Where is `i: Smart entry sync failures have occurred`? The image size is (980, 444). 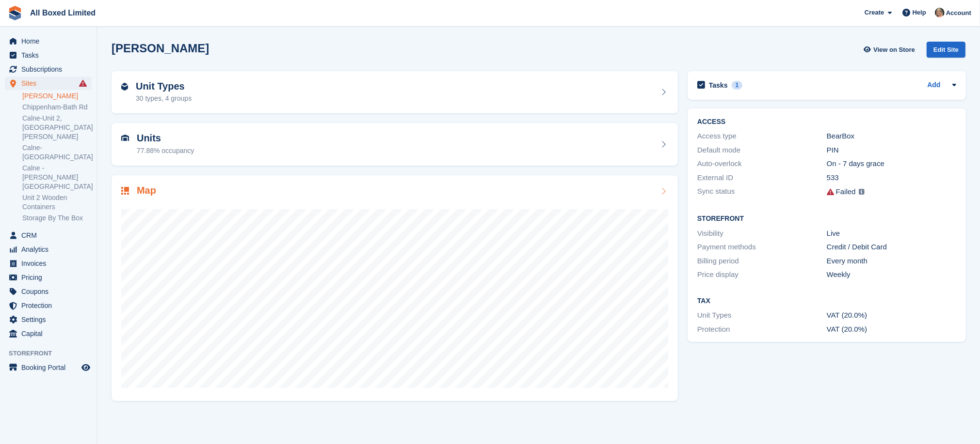 i: Smart entry sync failures have occurred is located at coordinates (83, 84).